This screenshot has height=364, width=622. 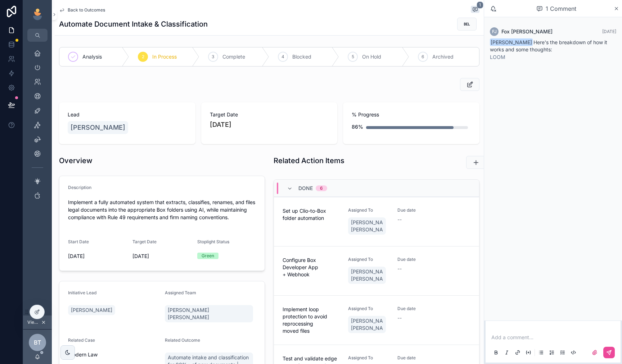 What do you see at coordinates (208, 256) in the screenshot?
I see `div: Green` at bounding box center [208, 256].